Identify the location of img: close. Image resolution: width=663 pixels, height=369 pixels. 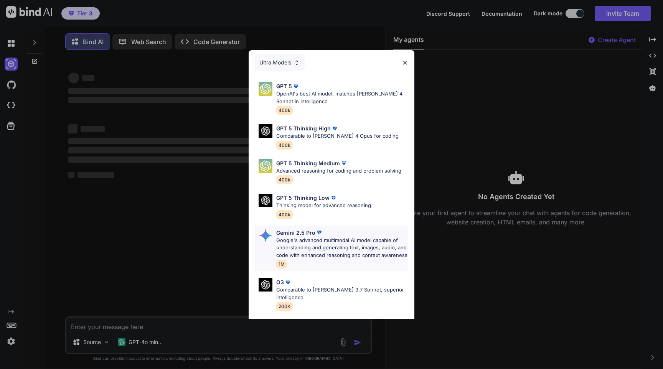
(405, 63).